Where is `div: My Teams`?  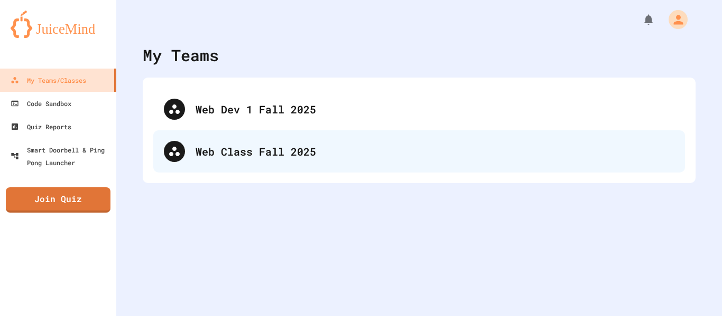 div: My Teams is located at coordinates (181, 55).